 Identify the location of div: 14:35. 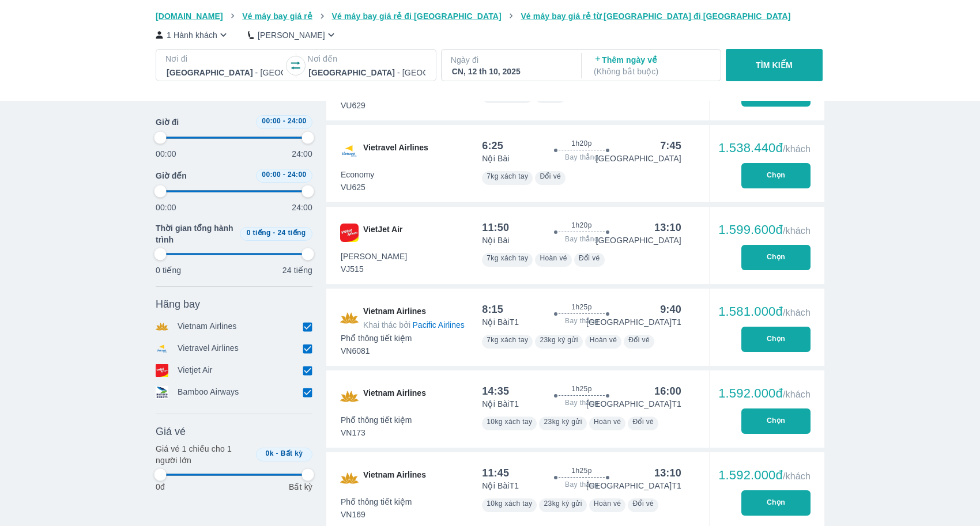
(495, 391).